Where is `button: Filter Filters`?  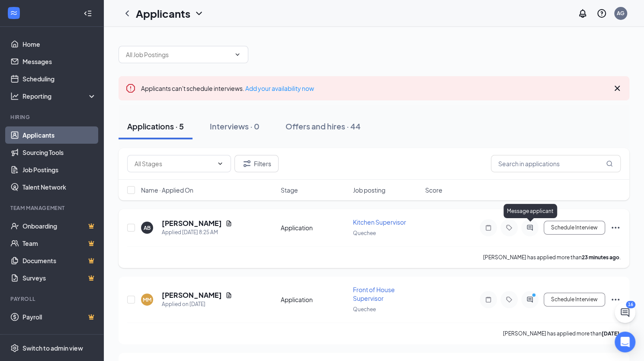
button: Filter Filters is located at coordinates (257, 163).